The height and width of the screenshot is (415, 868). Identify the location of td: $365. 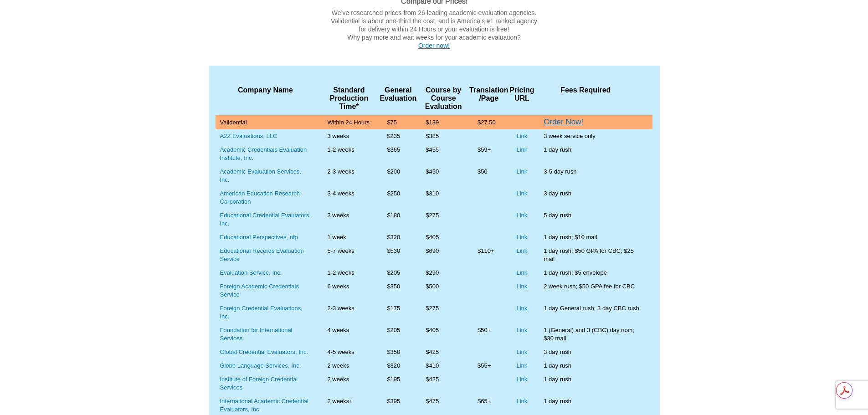
(398, 154).